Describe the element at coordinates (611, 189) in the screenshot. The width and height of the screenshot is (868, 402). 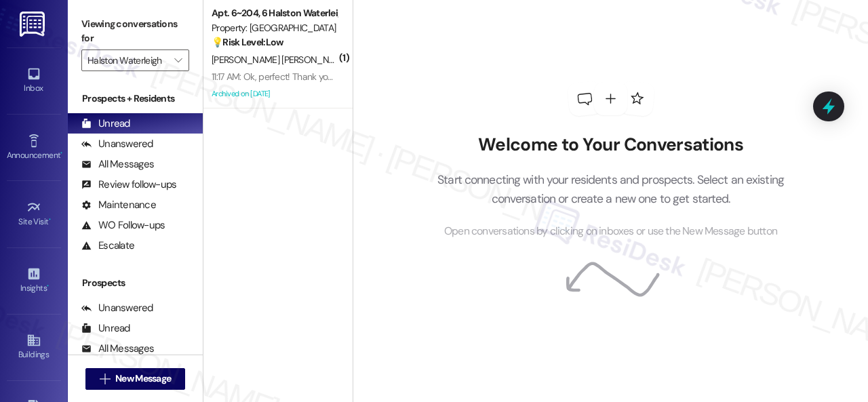
I see `p: Start connecting with your residents and prospects. Select an existing conversation or create a n...` at that location.